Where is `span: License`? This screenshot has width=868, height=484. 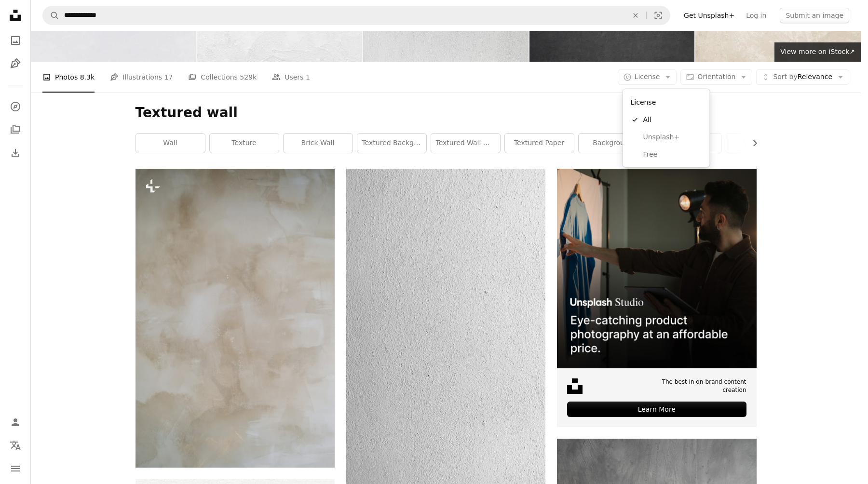
span: License is located at coordinates (647, 76).